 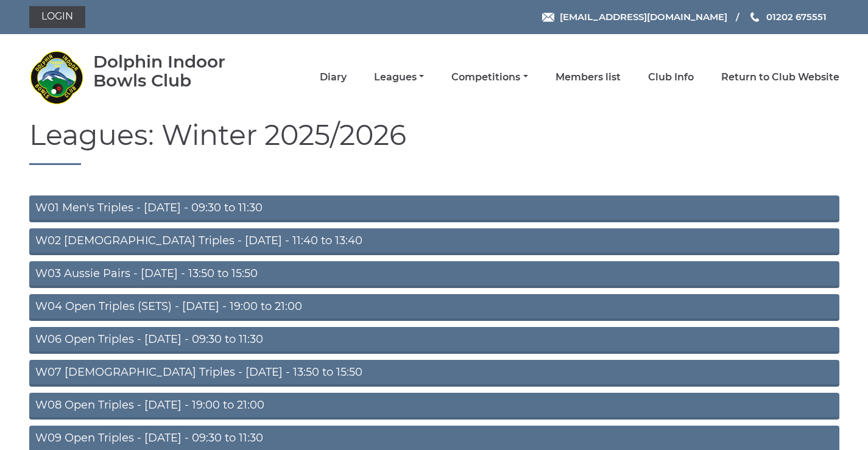 I want to click on a: Return to Club Website, so click(x=780, y=77).